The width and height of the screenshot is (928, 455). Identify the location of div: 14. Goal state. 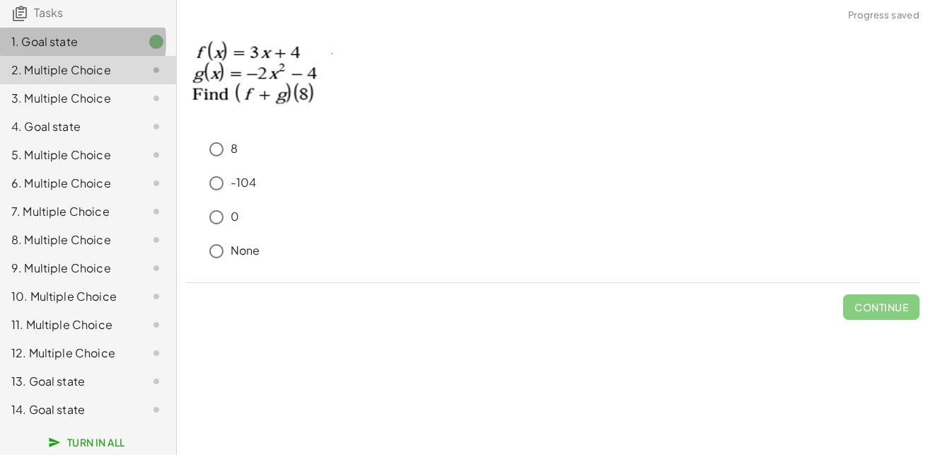
(68, 409).